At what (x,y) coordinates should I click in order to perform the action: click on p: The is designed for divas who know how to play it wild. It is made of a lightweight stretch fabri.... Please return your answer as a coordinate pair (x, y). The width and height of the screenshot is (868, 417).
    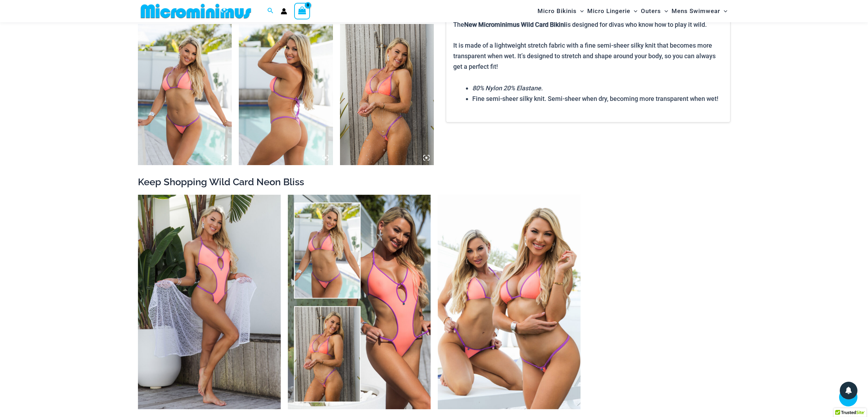
    Looking at the image, I should click on (588, 45).